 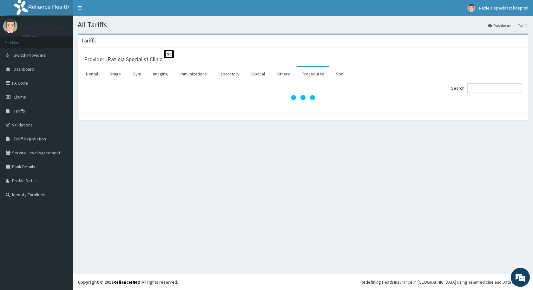 What do you see at coordinates (19, 111) in the screenshot?
I see `span: Tariffs` at bounding box center [19, 111].